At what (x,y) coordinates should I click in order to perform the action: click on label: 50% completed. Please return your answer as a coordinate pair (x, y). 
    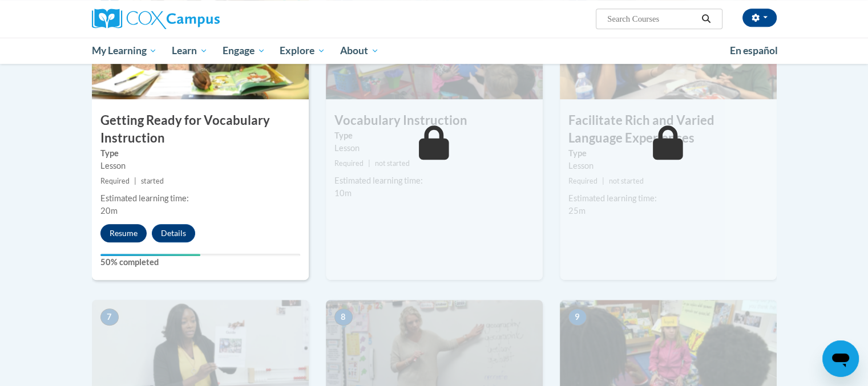
    Looking at the image, I should click on (200, 263).